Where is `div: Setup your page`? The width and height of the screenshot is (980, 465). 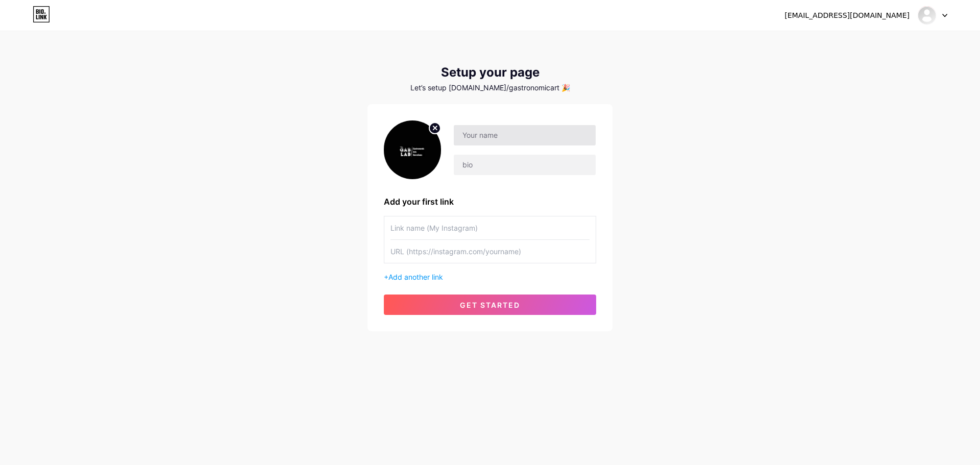
div: Setup your page is located at coordinates (490, 72).